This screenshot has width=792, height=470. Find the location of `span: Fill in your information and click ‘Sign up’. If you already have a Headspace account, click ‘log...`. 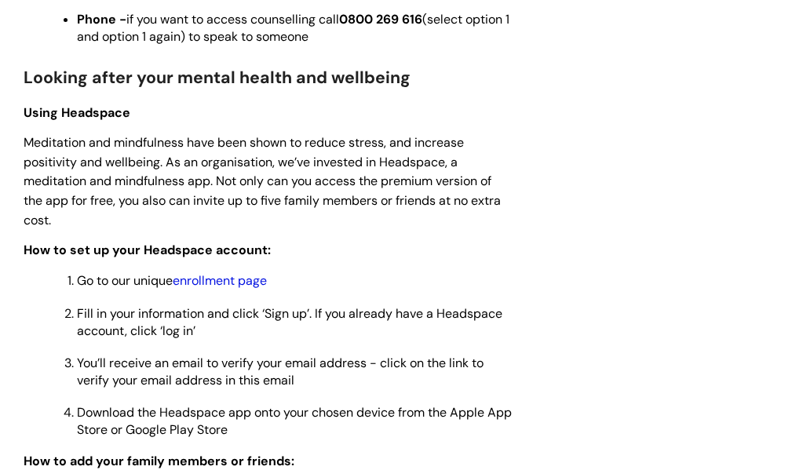

span: Fill in your information and click ‘Sign up’. If you already have a Headspace account, click ‘log... is located at coordinates (290, 322).